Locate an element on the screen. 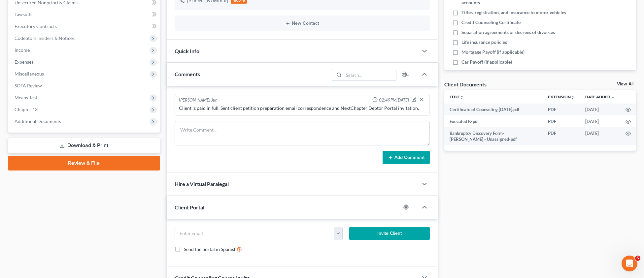  a: Titleunfold_more is located at coordinates (457, 96).